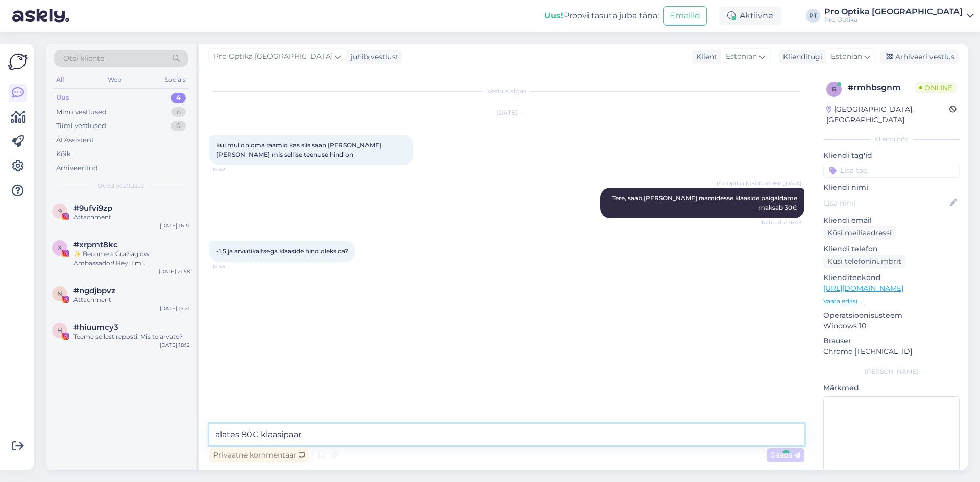  I want to click on div: Arhiveeri vestlus, so click(919, 57).